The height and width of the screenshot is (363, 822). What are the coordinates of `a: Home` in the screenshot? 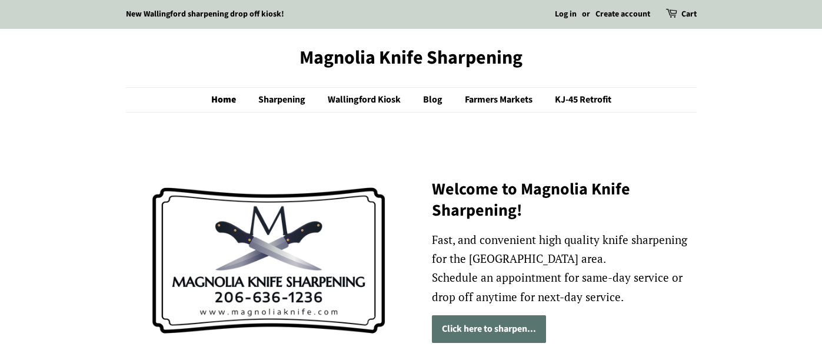 It's located at (230, 99).